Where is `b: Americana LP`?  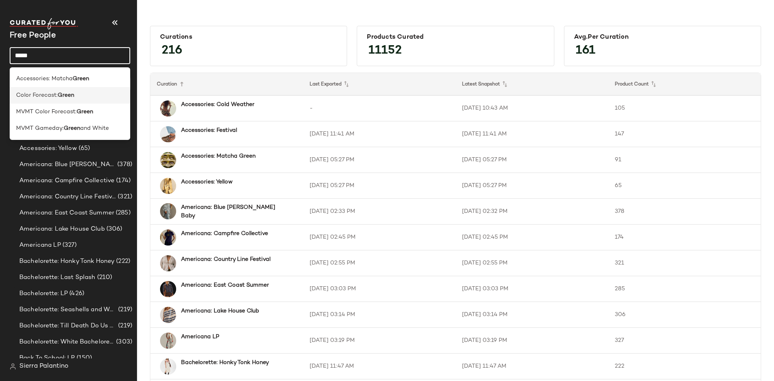 b: Americana LP is located at coordinates (200, 337).